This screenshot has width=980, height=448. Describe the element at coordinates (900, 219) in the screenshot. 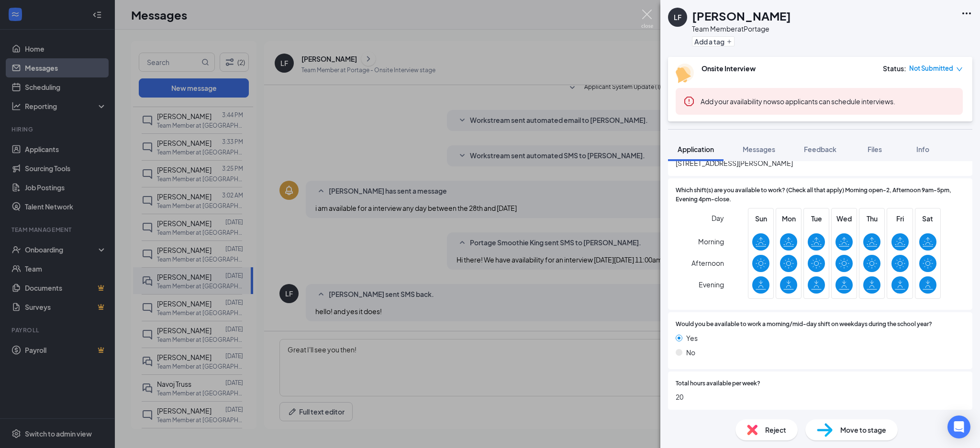

I see `span: Fri` at that location.